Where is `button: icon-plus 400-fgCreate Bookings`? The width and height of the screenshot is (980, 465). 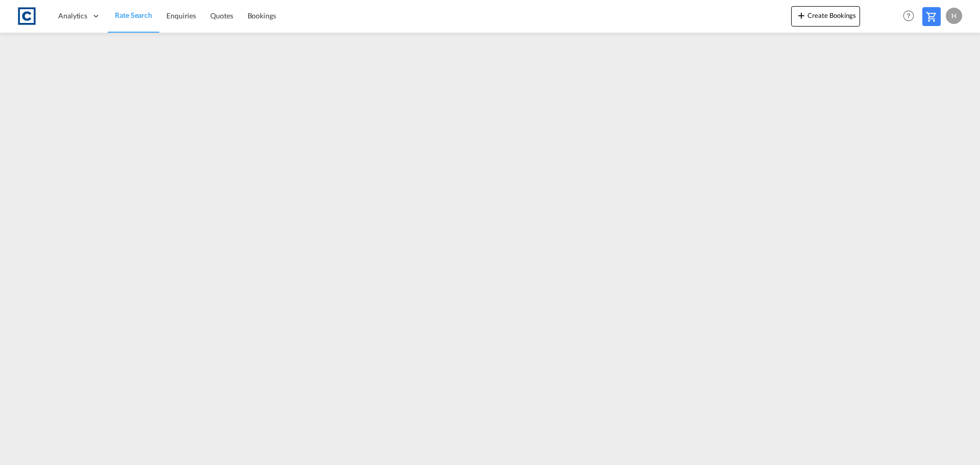 button: icon-plus 400-fgCreate Bookings is located at coordinates (825, 16).